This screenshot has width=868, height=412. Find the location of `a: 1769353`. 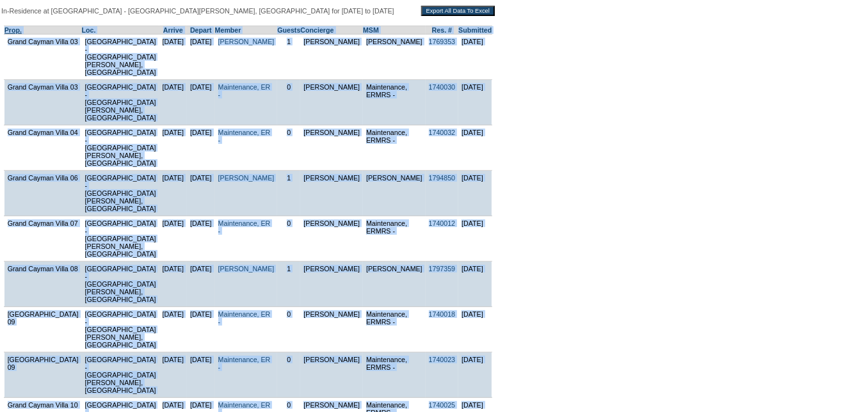

a: 1769353 is located at coordinates (443, 42).